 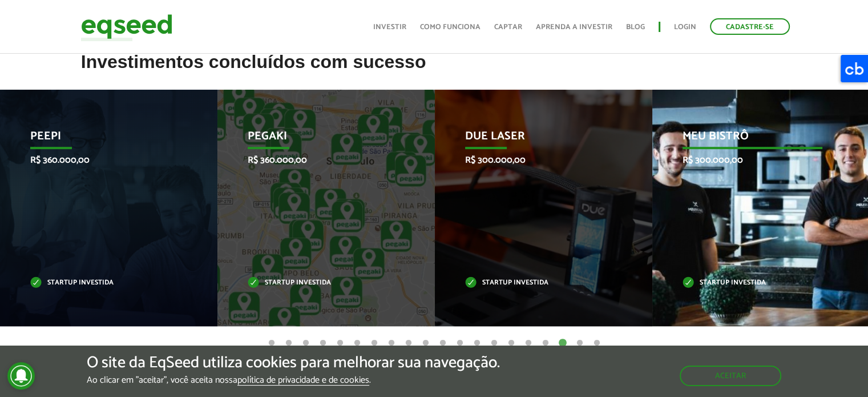 I want to click on button: 13 of 20, so click(x=477, y=343).